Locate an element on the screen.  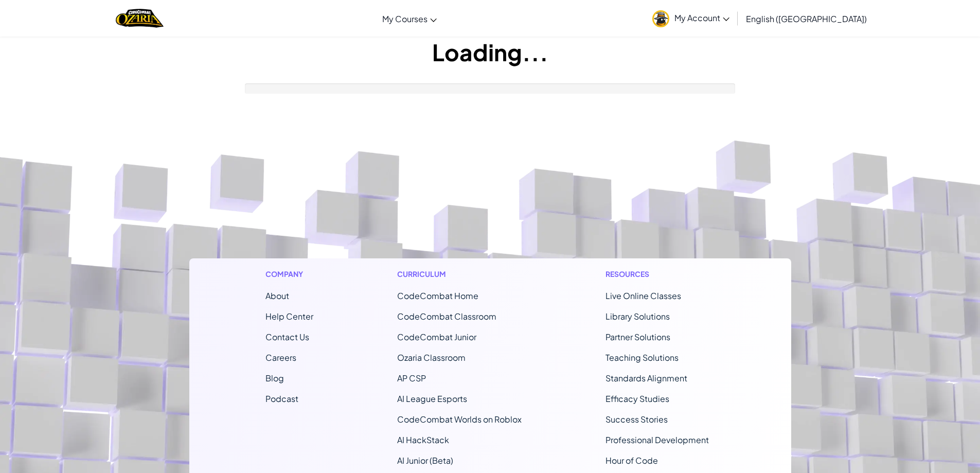
a: Podcast is located at coordinates (282, 399).